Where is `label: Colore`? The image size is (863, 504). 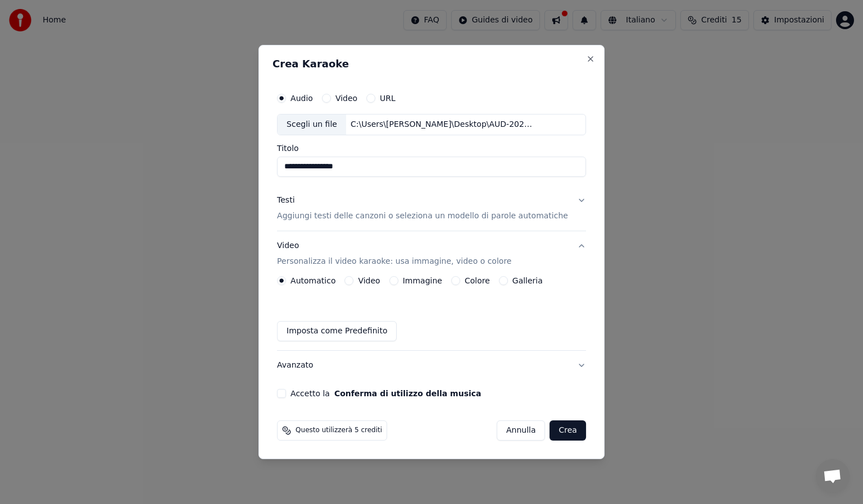
label: Colore is located at coordinates (477, 281).